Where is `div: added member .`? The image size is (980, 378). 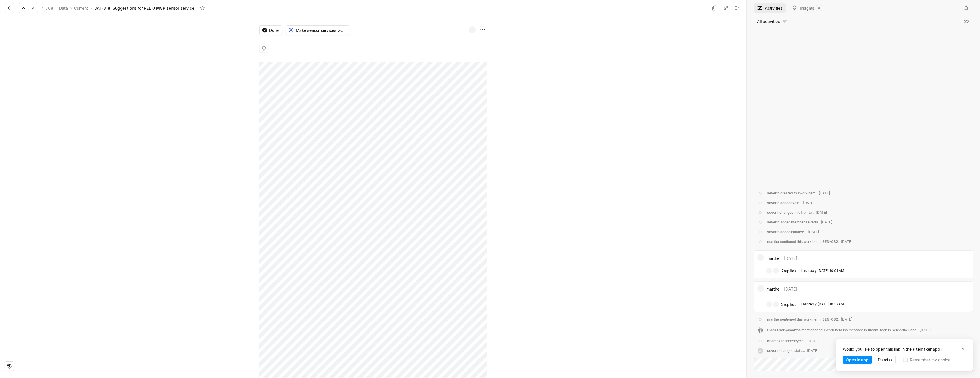
div: added member . is located at coordinates (800, 222).